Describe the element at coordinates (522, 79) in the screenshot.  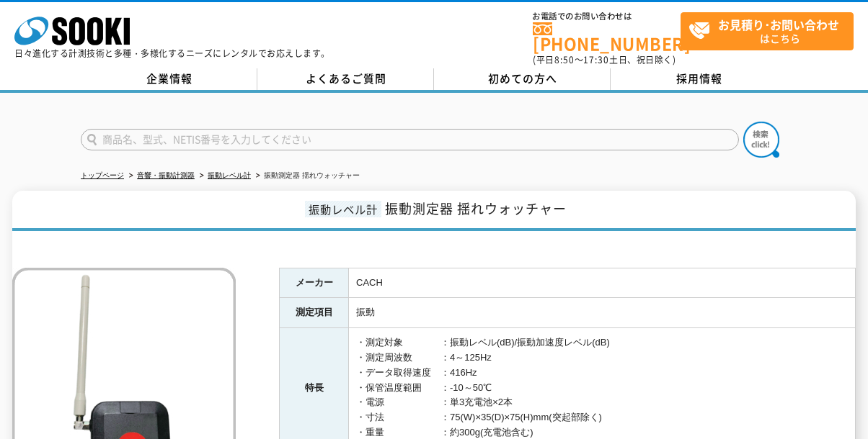
I see `a: 初めての方へ` at that location.